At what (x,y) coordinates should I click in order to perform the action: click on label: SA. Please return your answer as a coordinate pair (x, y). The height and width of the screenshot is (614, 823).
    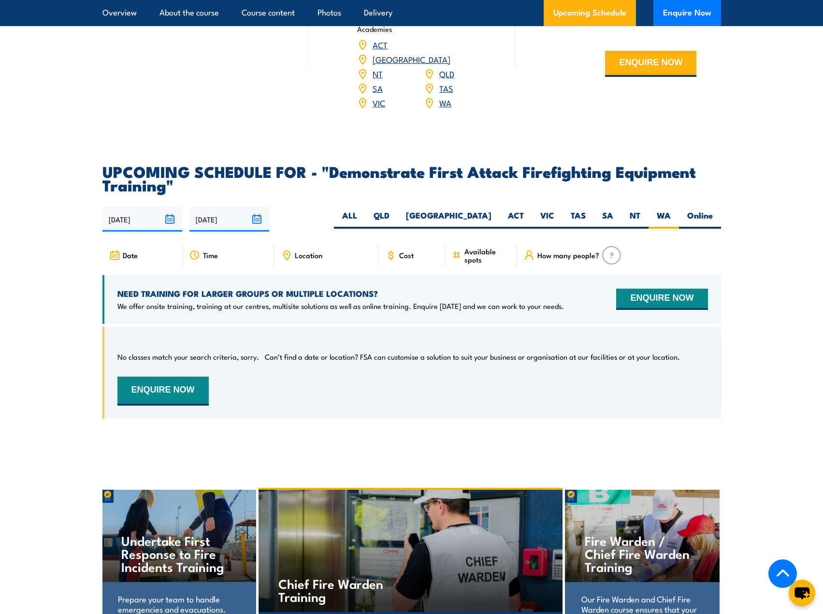
    Looking at the image, I should click on (607, 219).